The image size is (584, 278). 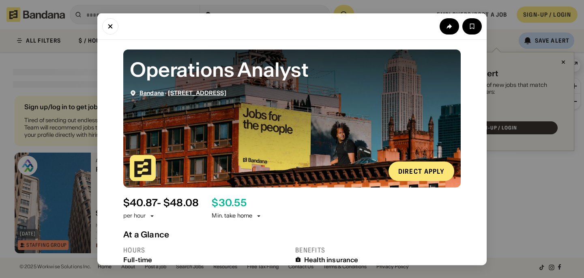 What do you see at coordinates (206, 259) in the screenshot?
I see `div: Full-time` at bounding box center [206, 259].